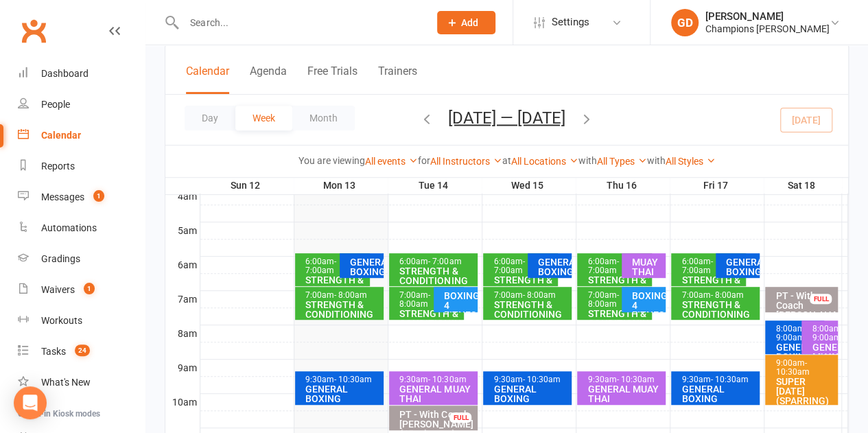  What do you see at coordinates (647, 300) in the screenshot?
I see `div: MUAY THAI DRILLS & SKILLS (MINIMUM 1 MONTH TRAININ...` at bounding box center [647, 300].